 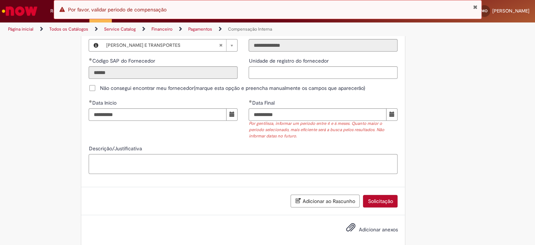 I want to click on span: Unidade de registro do fornecedor, so click(x=289, y=61).